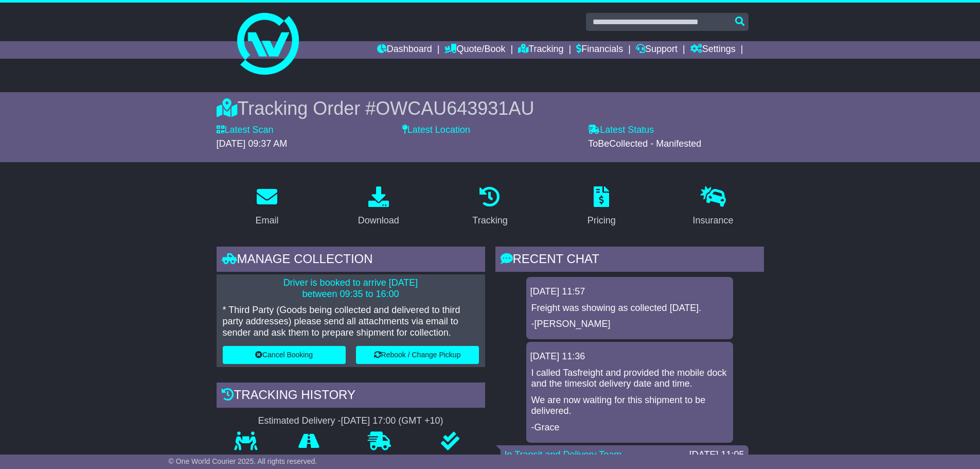  Describe the element at coordinates (490, 220) in the screenshot. I see `div: Tracking` at that location.